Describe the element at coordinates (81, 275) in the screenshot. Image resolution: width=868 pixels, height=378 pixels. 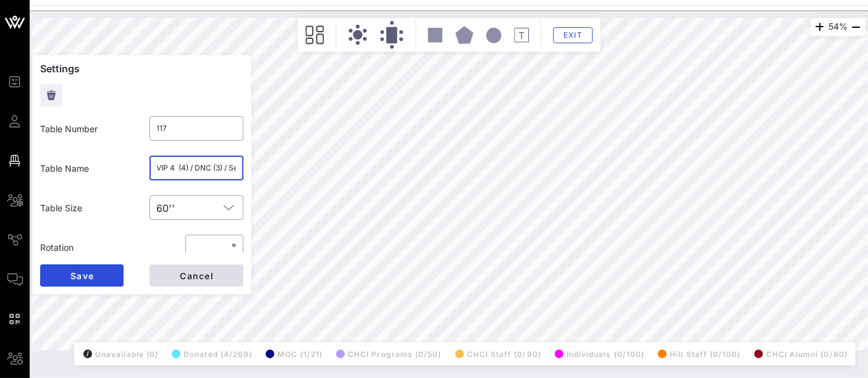
I see `span: Save` at that location.